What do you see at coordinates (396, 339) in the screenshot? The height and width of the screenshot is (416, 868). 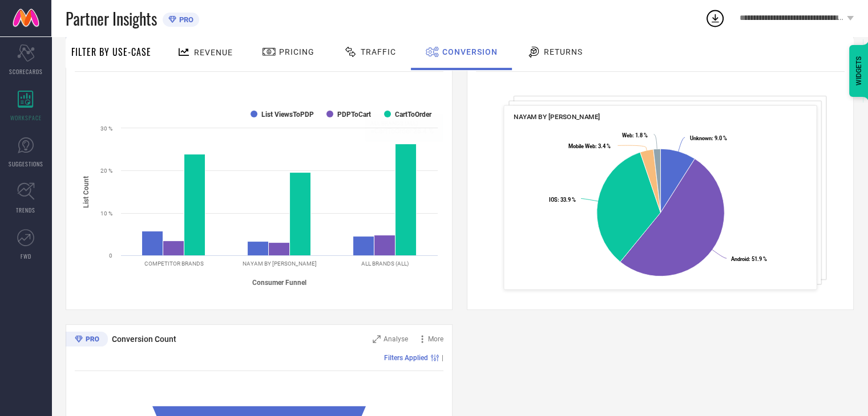 I see `span: Analyse` at bounding box center [396, 339].